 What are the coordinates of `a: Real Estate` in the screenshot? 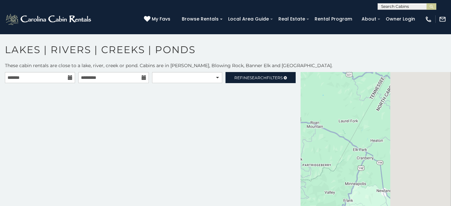 It's located at (292, 19).